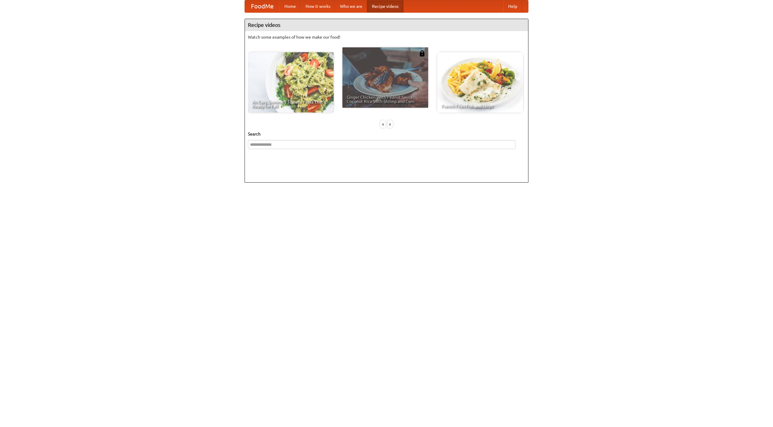  What do you see at coordinates (480, 106) in the screenshot?
I see `span: French Fries Fish and Chips` at bounding box center [480, 106].